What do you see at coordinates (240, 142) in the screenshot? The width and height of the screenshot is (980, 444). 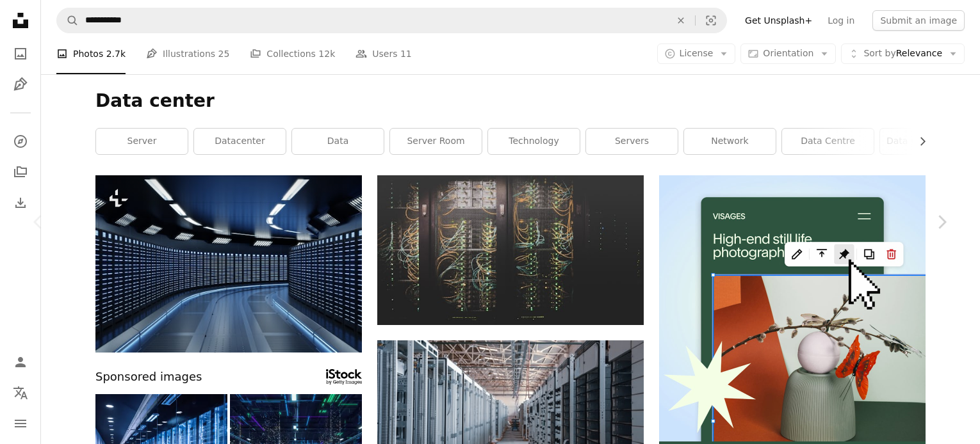 I see `a: datacenter` at bounding box center [240, 142].